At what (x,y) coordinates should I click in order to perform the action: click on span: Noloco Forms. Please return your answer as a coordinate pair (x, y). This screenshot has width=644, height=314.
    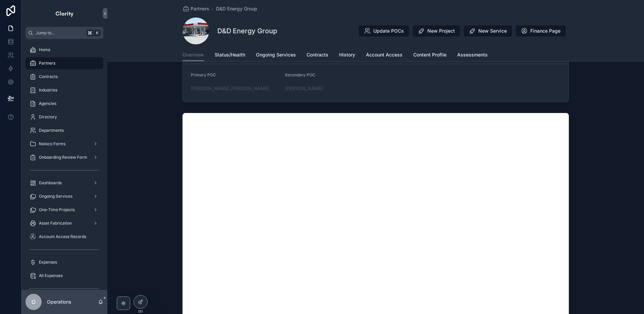
    Looking at the image, I should click on (52, 143).